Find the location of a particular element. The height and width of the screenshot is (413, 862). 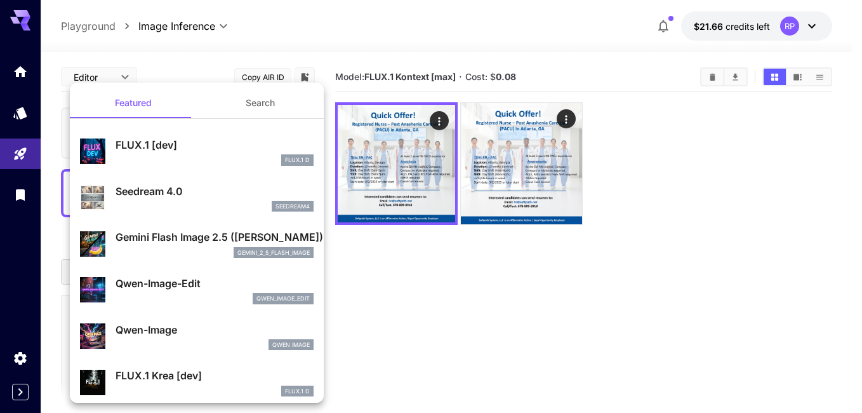

div: Seedream 4.0seedream4 is located at coordinates (197, 198).